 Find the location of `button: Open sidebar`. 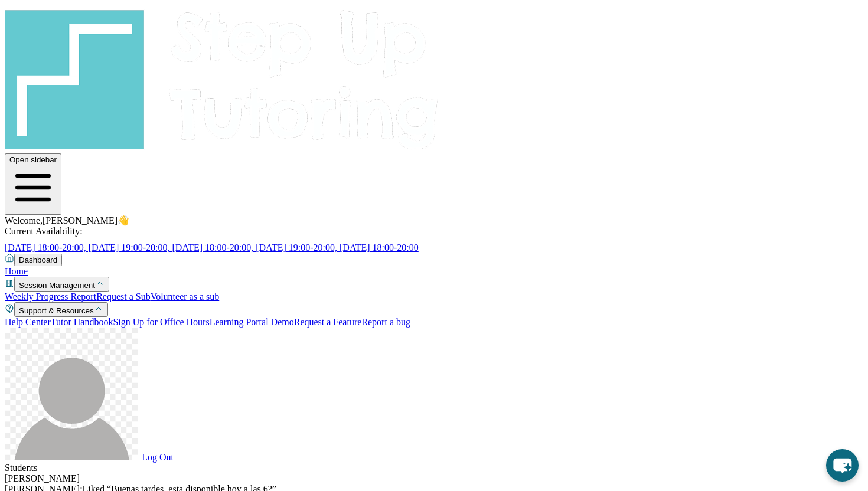

button: Open sidebar is located at coordinates (33, 184).